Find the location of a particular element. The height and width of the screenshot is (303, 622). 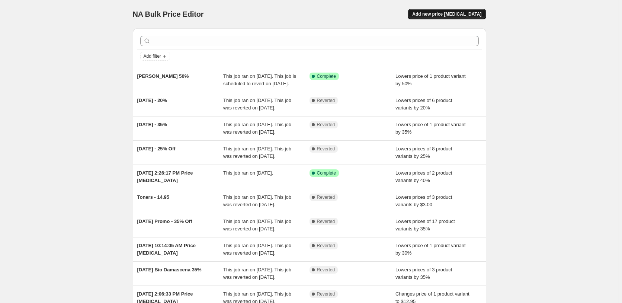

span: Lowers price of 1 product variant by 35% is located at coordinates (430, 128).